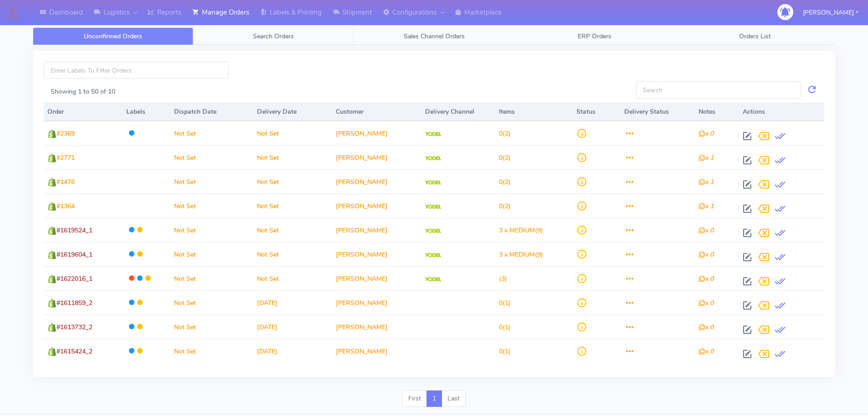  What do you see at coordinates (719, 90) in the screenshot?
I see `input: Search` at bounding box center [719, 90].